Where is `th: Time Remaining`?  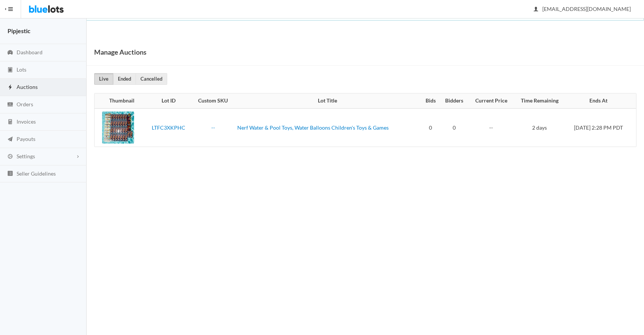 th: Time Remaining is located at coordinates (540, 101).